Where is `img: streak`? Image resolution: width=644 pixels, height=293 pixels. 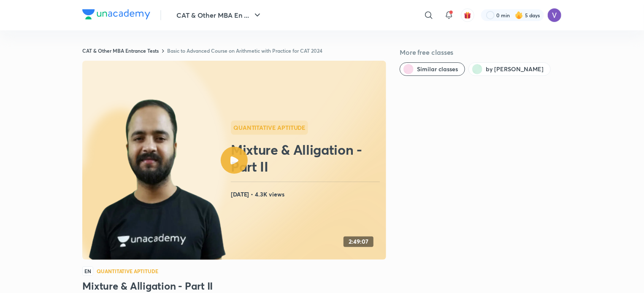 img: streak is located at coordinates (519, 15).